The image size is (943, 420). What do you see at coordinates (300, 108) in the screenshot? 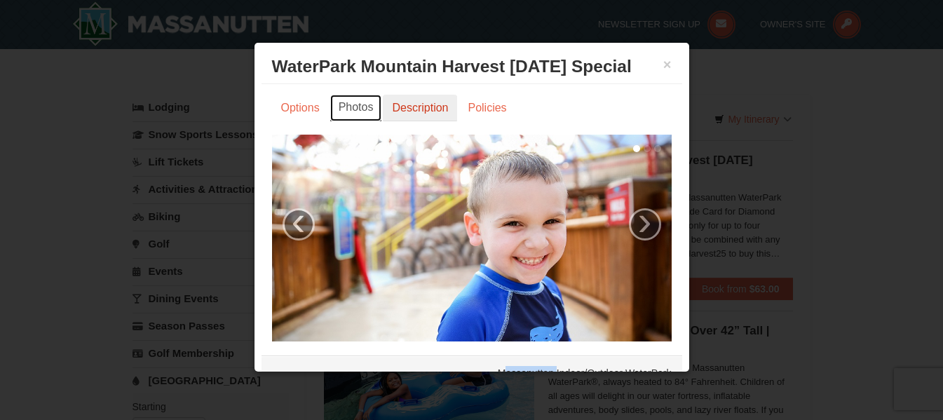
I see `a: Options` at bounding box center [300, 108].